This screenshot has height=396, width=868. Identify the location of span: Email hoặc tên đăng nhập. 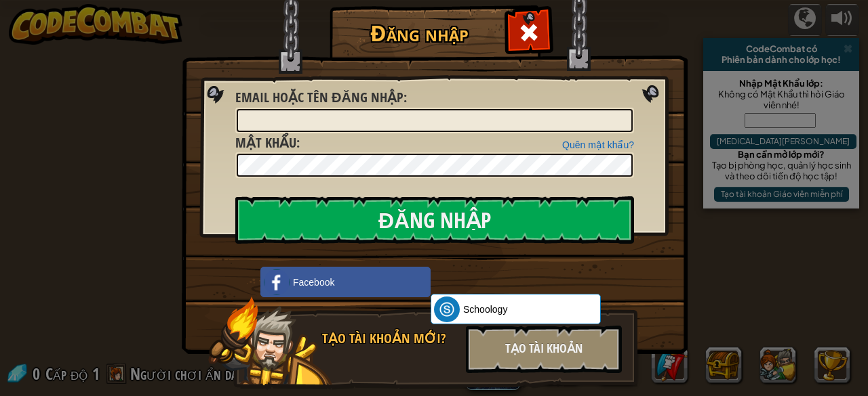
(319, 97).